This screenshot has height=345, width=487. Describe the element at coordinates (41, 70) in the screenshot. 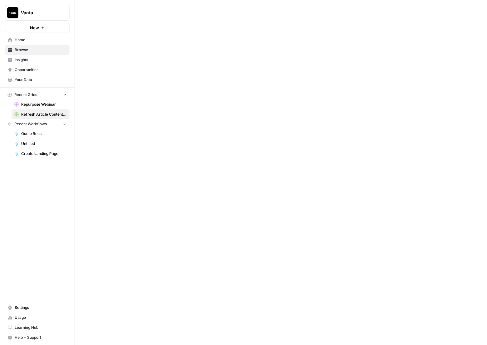

I see `span: Opportunities` at that location.